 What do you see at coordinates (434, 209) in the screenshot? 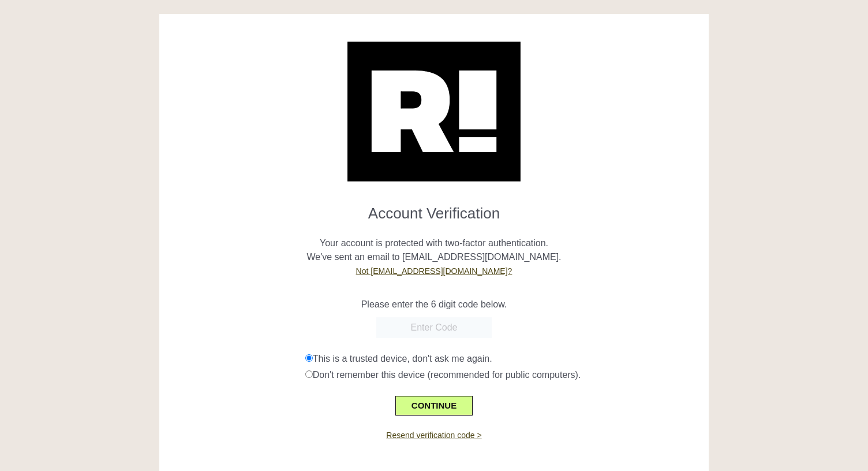
I see `h1: Account Verification` at bounding box center [434, 209].